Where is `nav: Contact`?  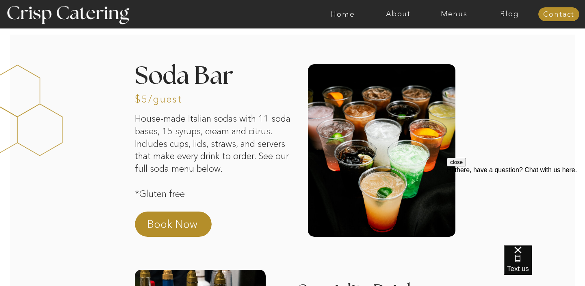
nav: Contact is located at coordinates (559, 15).